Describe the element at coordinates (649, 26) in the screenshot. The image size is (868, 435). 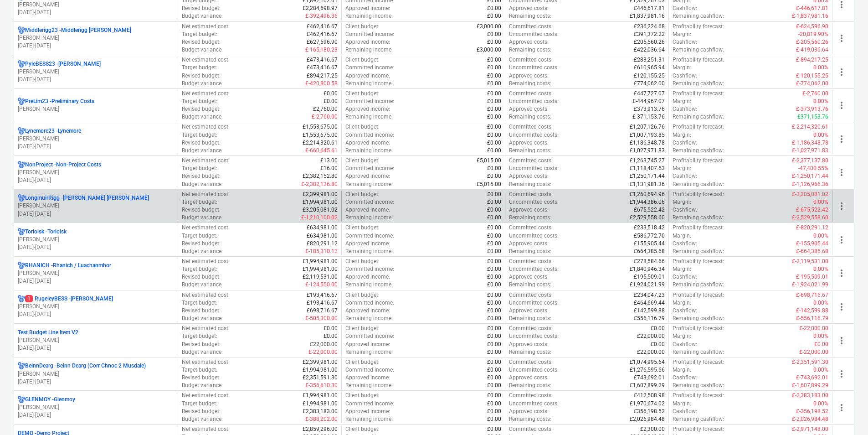
I see `p: £236,224.68` at that location.